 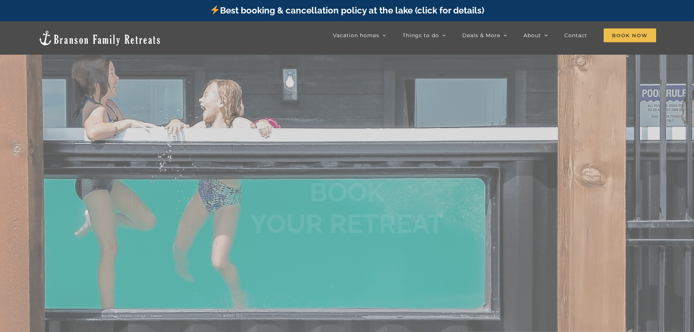 What do you see at coordinates (347, 207) in the screenshot?
I see `b: BOOK YOUR RETREAT` at bounding box center [347, 207].